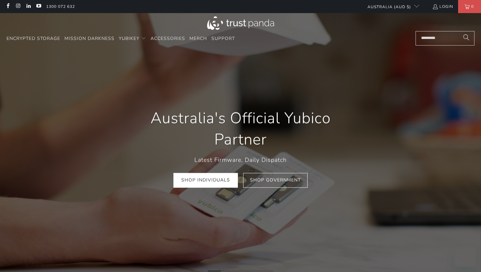 Image resolution: width=481 pixels, height=272 pixels. What do you see at coordinates (241, 160) in the screenshot?
I see `p: Latest Firmware, Daily Dispatch` at bounding box center [241, 160].